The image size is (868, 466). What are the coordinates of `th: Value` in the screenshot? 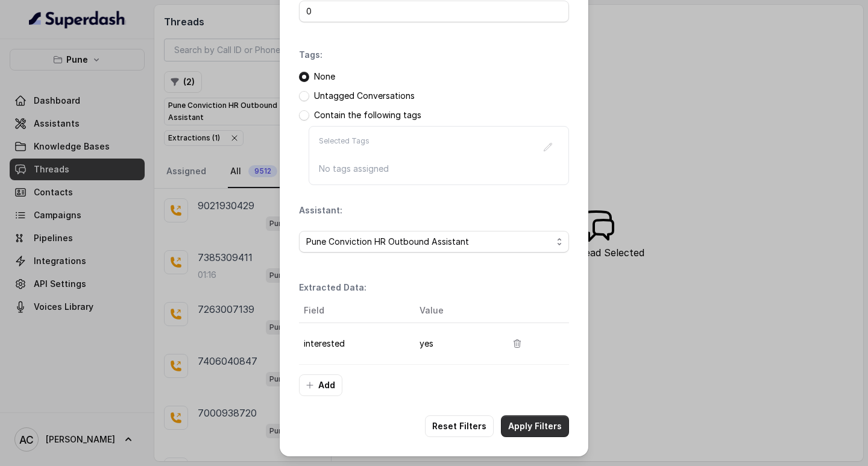 It's located at (454, 310).